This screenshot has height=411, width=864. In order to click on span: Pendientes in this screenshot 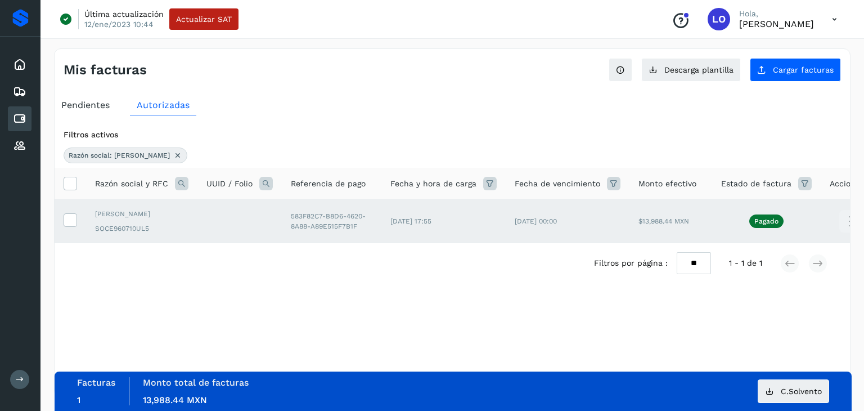, I will do `click(85, 105)`.